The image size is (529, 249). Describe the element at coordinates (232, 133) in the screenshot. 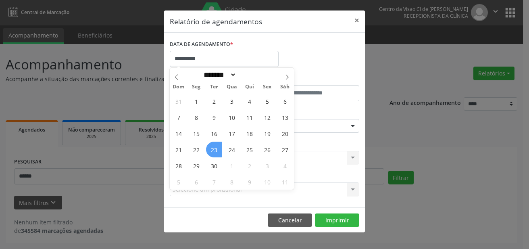

I see `span: Setembro 17, 2025` at that location.